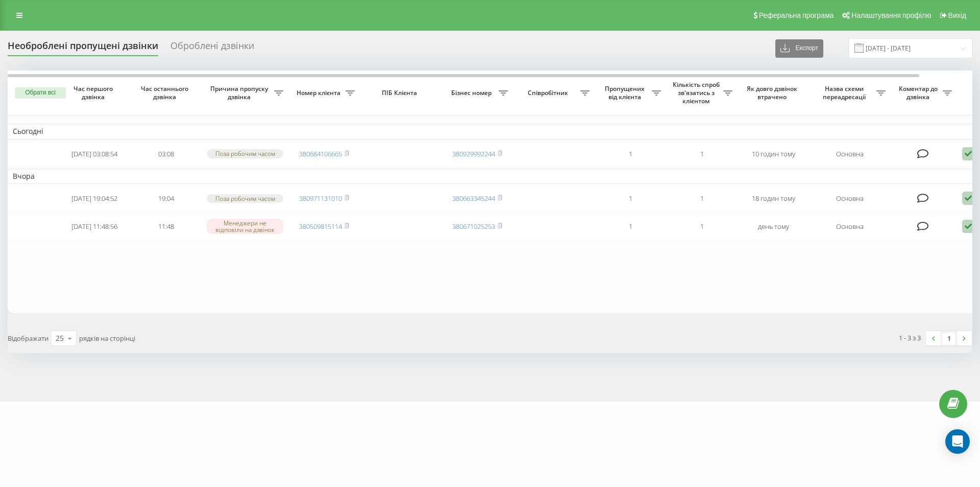  What do you see at coordinates (892, 15) in the screenshot?
I see `span: Налаштування профілю` at bounding box center [892, 15].